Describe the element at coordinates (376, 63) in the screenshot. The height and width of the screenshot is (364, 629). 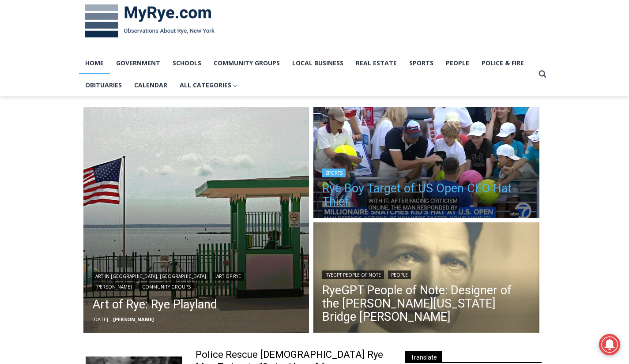
I see `a: Real Estate` at that location.